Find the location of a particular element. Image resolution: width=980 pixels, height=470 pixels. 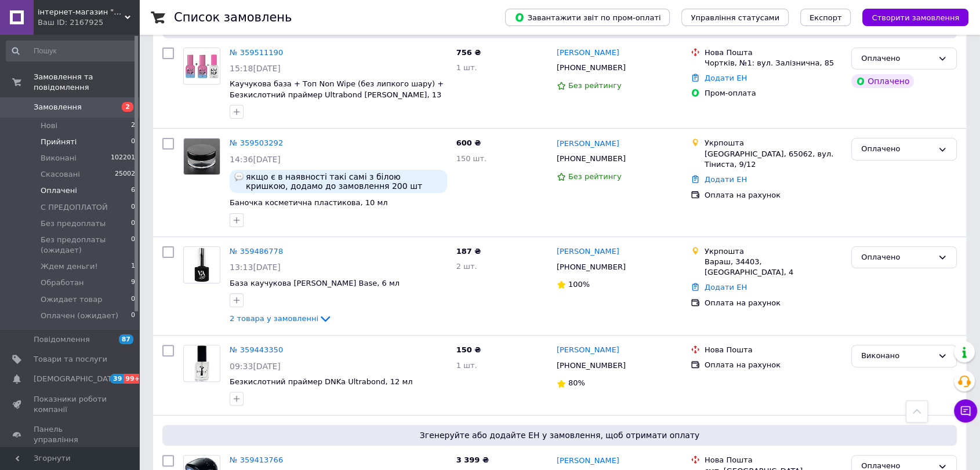

span: Виконані is located at coordinates (59, 158).